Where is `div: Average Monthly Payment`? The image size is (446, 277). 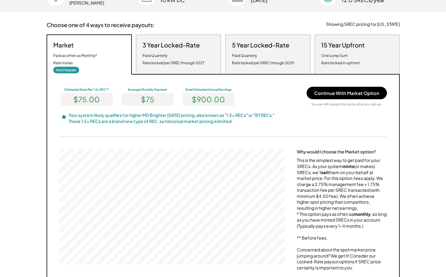 div: Average Monthly Payment is located at coordinates (148, 90).